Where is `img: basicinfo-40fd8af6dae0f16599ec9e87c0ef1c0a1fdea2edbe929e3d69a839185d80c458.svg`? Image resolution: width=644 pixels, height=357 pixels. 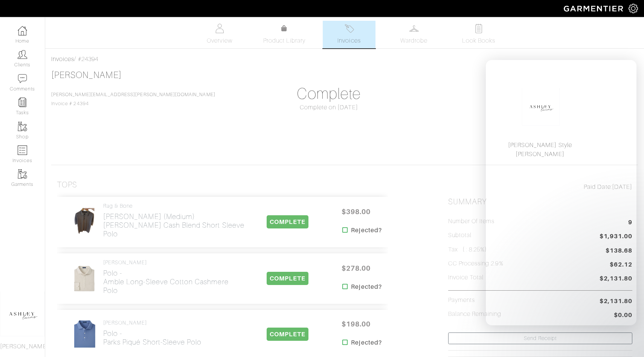 img: basicinfo-40fd8af6dae0f16599ec9e87c0ef1c0a1fdea2edbe929e3d69a839185d80c458.svg is located at coordinates (219, 28).